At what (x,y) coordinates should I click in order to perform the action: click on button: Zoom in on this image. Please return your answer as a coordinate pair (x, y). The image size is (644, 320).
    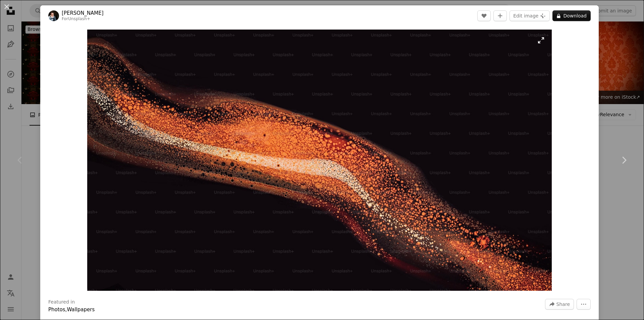
    Looking at the image, I should click on (320, 160).